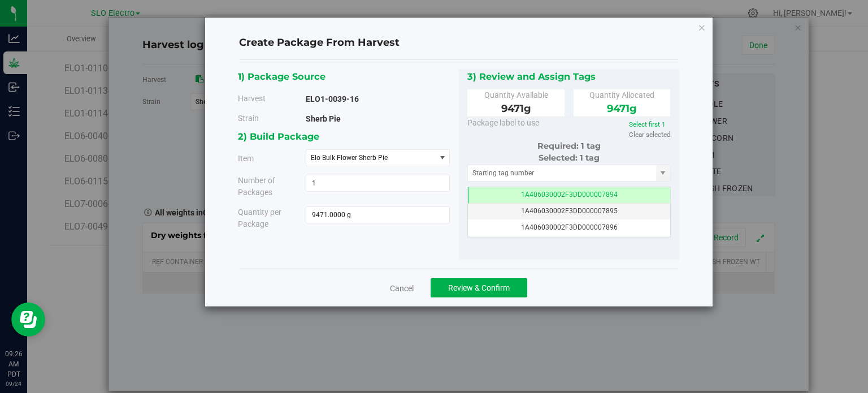  I want to click on input: 1, so click(378, 183).